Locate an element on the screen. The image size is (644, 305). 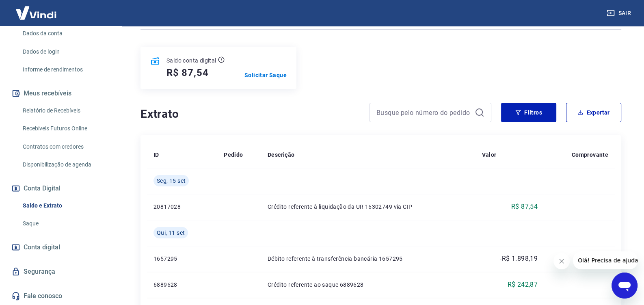
button: Sair is located at coordinates (620, 13).